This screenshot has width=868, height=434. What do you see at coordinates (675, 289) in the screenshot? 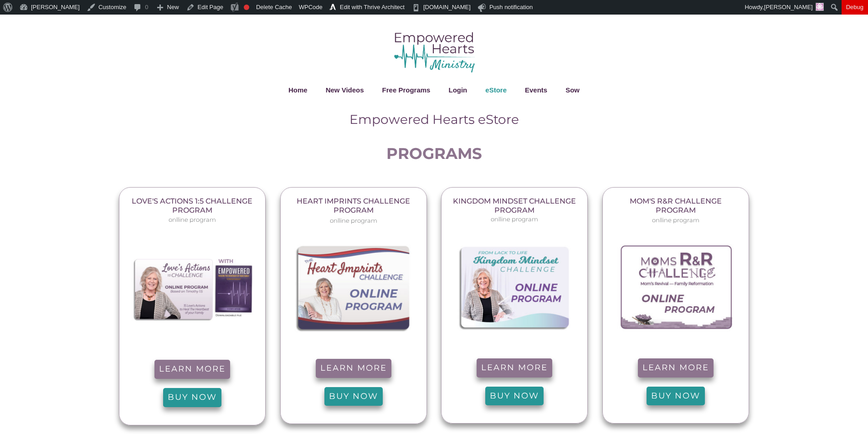
I see `img: MRR Product Imageline` at bounding box center [675, 289].